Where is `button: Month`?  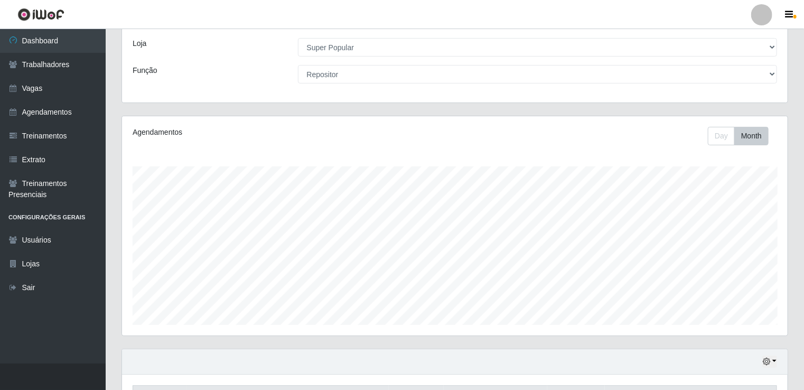 button: Month is located at coordinates (751, 136).